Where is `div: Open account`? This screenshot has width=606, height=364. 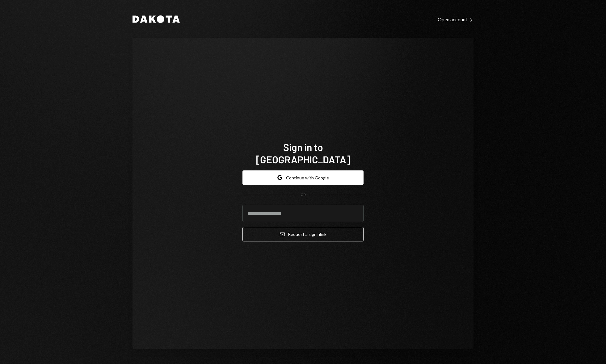 div: Open account is located at coordinates (456, 19).